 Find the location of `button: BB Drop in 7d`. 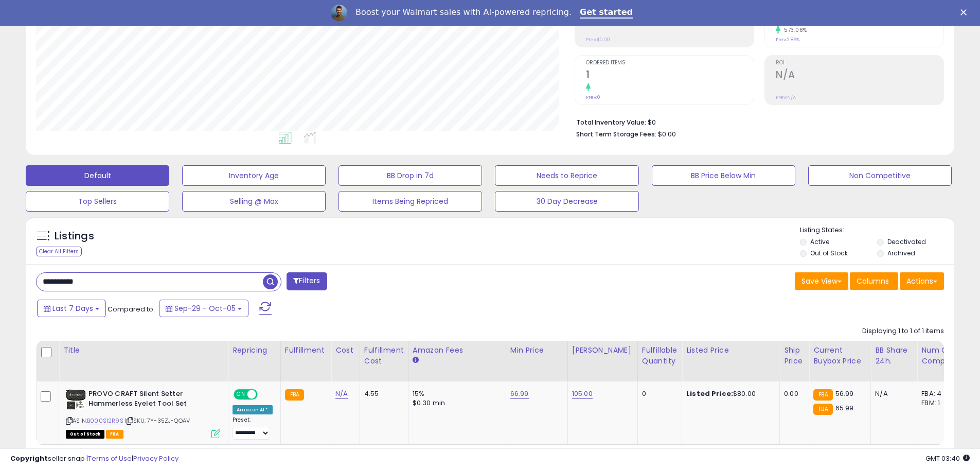

button: BB Drop in 7d is located at coordinates (410, 176).